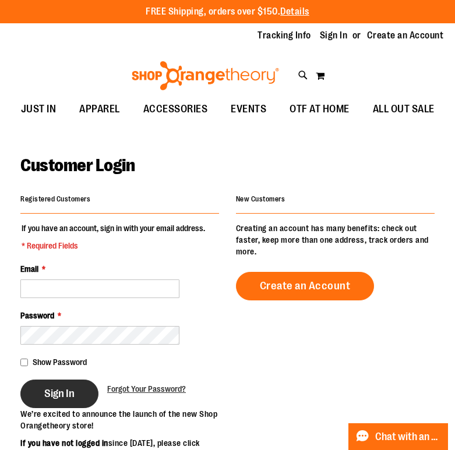 Image resolution: width=455 pixels, height=450 pixels. What do you see at coordinates (404, 109) in the screenshot?
I see `span: ALL OUT SALE` at bounding box center [404, 109].